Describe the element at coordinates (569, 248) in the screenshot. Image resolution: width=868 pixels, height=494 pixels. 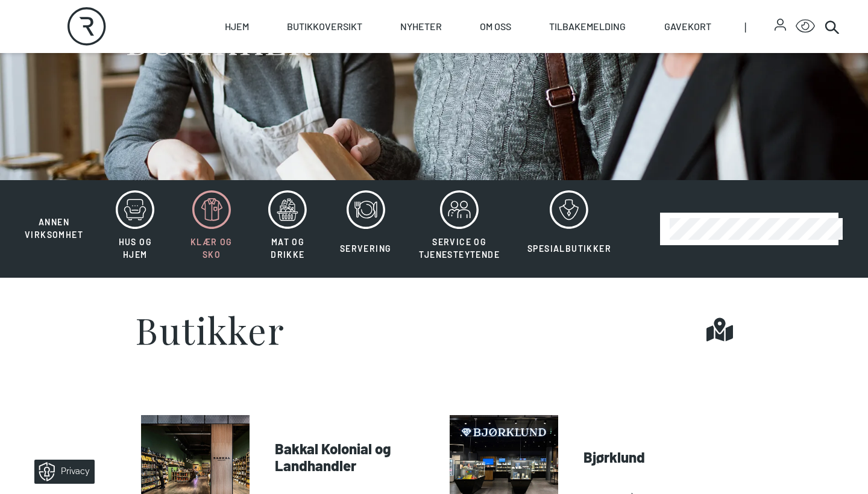
I see `span: Spesialbutikker` at that location.